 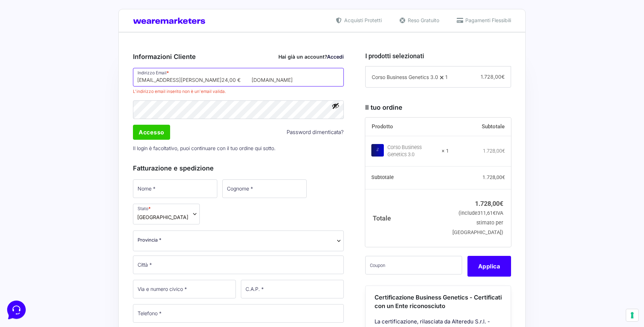 What do you see at coordinates (335, 56) in the screenshot?
I see `a: Accedi` at bounding box center [335, 56].